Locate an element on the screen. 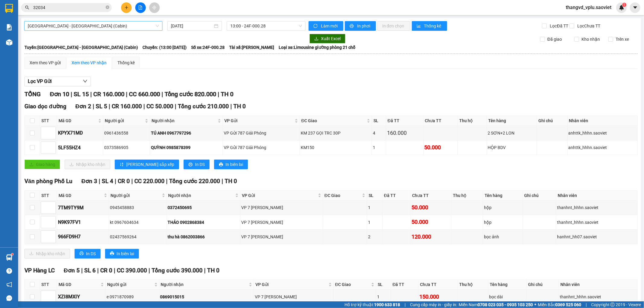 The width and height of the screenshot is (644, 308). span: VP Hàng LC is located at coordinates (39, 271).